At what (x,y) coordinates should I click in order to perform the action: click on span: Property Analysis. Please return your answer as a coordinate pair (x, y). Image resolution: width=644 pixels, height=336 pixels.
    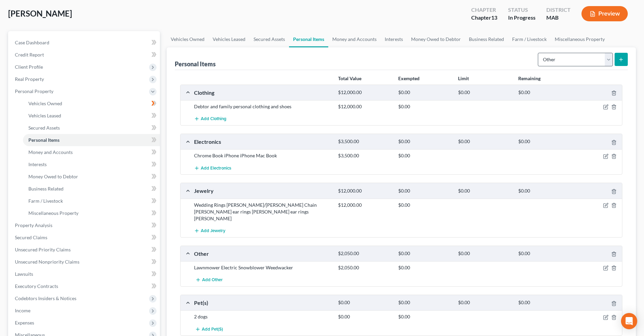
    Looking at the image, I should click on (33, 225).